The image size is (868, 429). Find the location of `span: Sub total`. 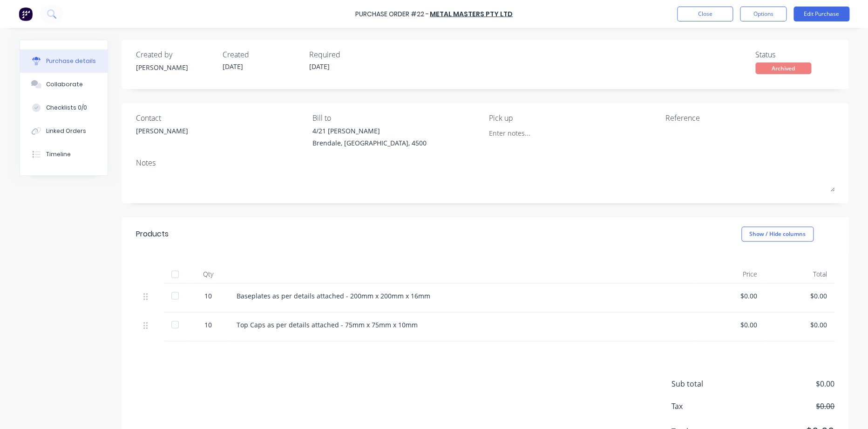

span: Sub total is located at coordinates (707, 384).